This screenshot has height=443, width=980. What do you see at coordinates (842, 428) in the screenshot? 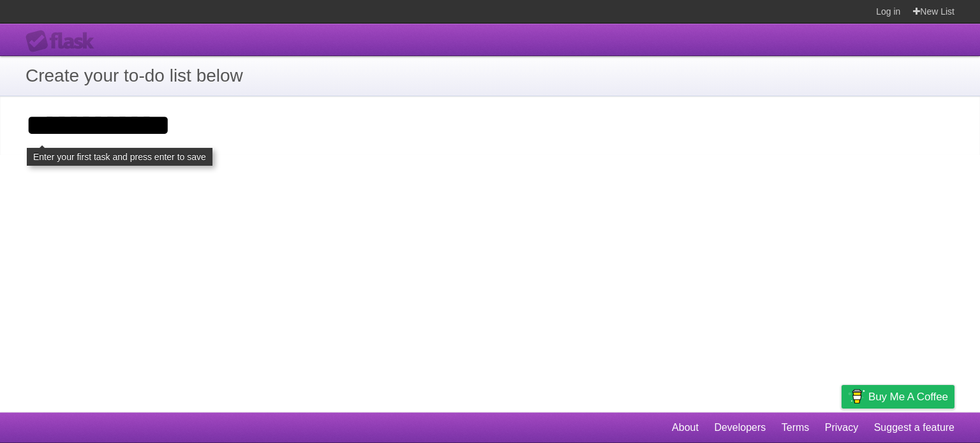
I see `a: Privacy` at bounding box center [842, 428].